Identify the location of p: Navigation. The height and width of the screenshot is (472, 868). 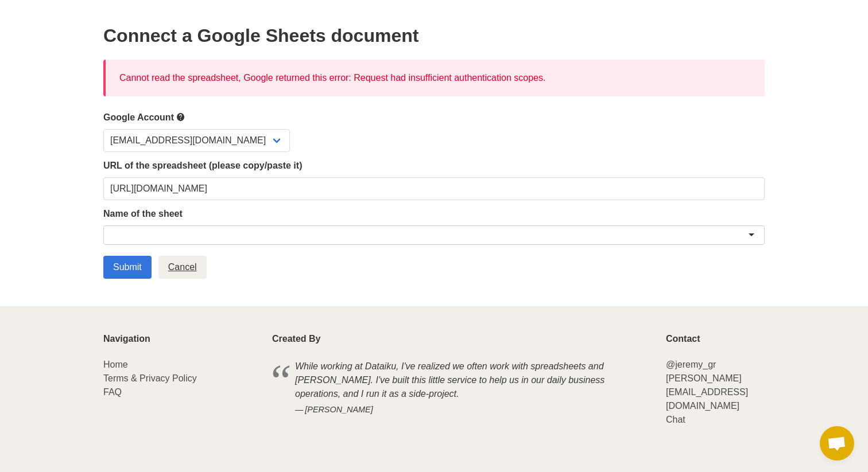
(181, 339).